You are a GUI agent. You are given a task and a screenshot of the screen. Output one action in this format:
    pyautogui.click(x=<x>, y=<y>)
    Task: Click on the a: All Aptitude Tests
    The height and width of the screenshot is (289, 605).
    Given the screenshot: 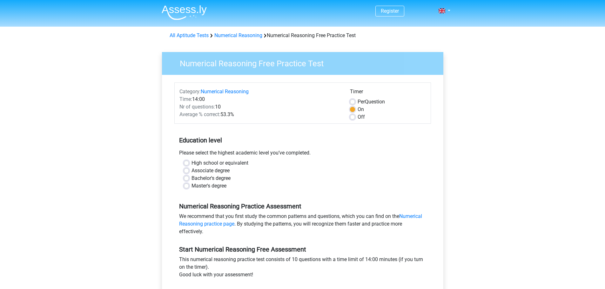 What is the action you would take?
    pyautogui.click(x=189, y=35)
    